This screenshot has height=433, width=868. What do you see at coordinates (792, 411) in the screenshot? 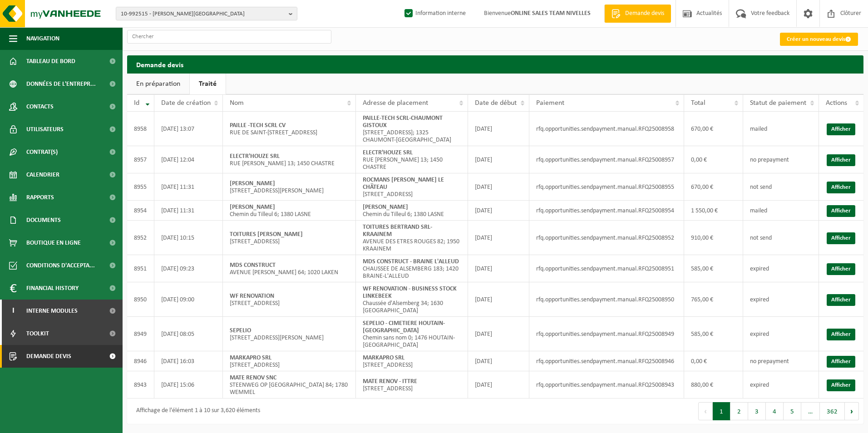
I see `button: 5` at bounding box center [792, 411].